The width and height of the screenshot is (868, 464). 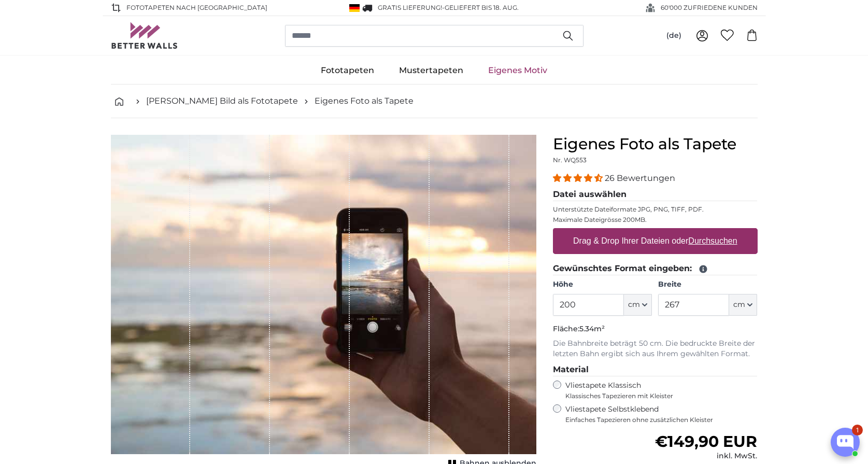 I want to click on span: 4.54 stars, so click(x=579, y=178).